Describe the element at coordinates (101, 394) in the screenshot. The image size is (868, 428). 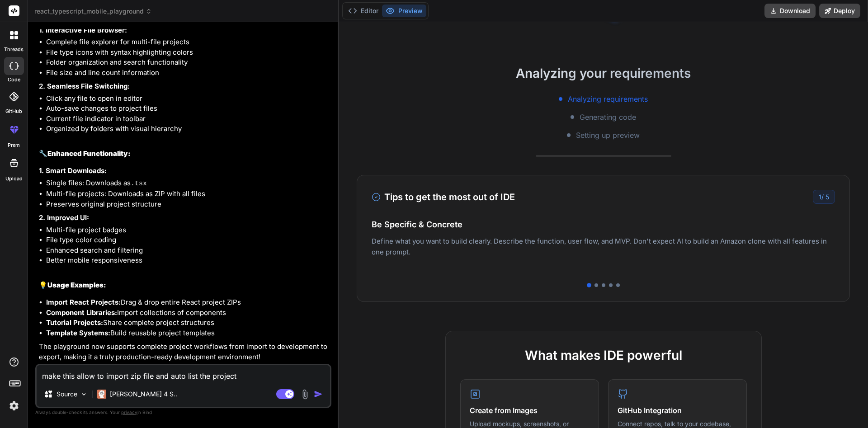
I see `img: Claude 4 Sonnet` at that location.